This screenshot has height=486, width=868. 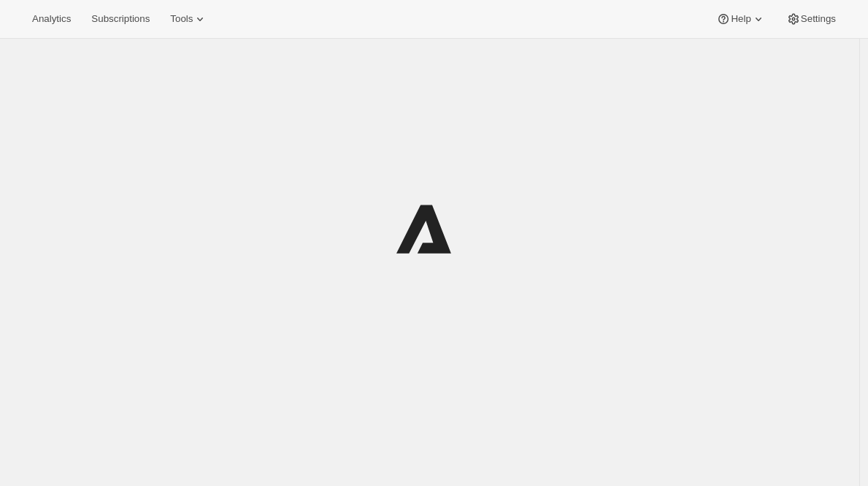 I want to click on span: Help, so click(x=740, y=19).